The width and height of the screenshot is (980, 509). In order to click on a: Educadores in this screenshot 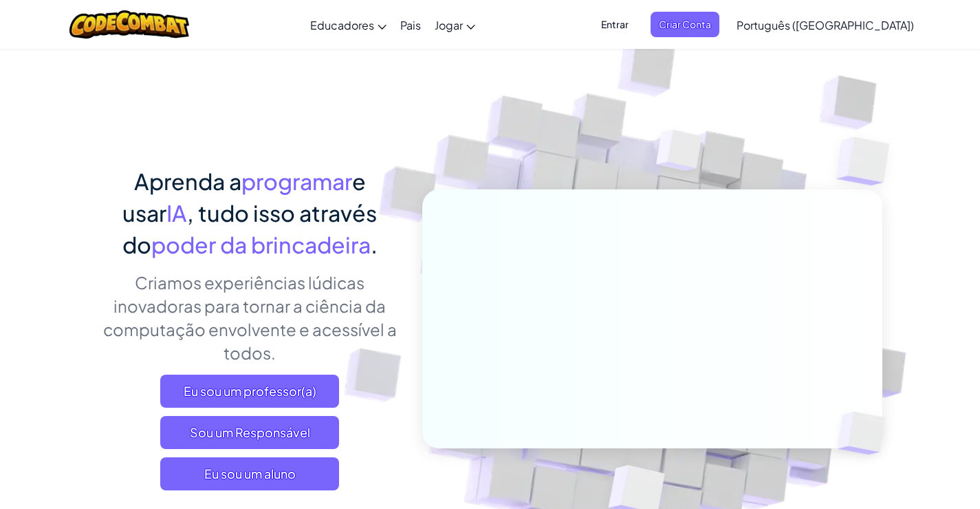, I will do `click(348, 25)`.